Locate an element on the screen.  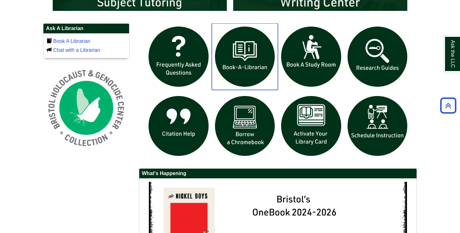
img: For faculty. Schedule Library Instruction icon links to form. is located at coordinates (378, 126).